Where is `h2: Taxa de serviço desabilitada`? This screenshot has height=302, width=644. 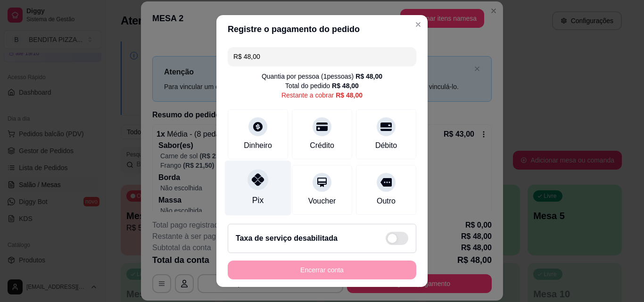
h2: Taxa de serviço desabilitada is located at coordinates (287, 238).